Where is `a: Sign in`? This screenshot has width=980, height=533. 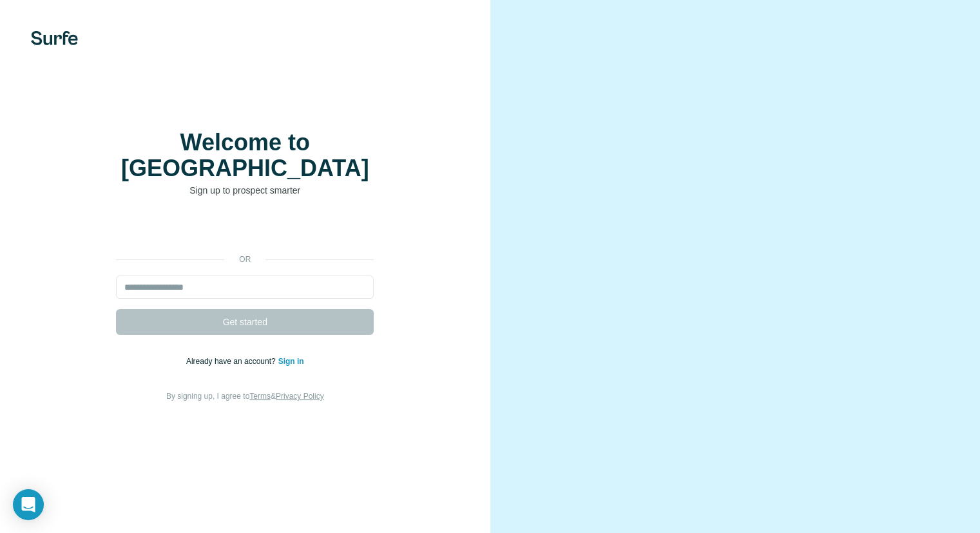 a: Sign in is located at coordinates (291, 361).